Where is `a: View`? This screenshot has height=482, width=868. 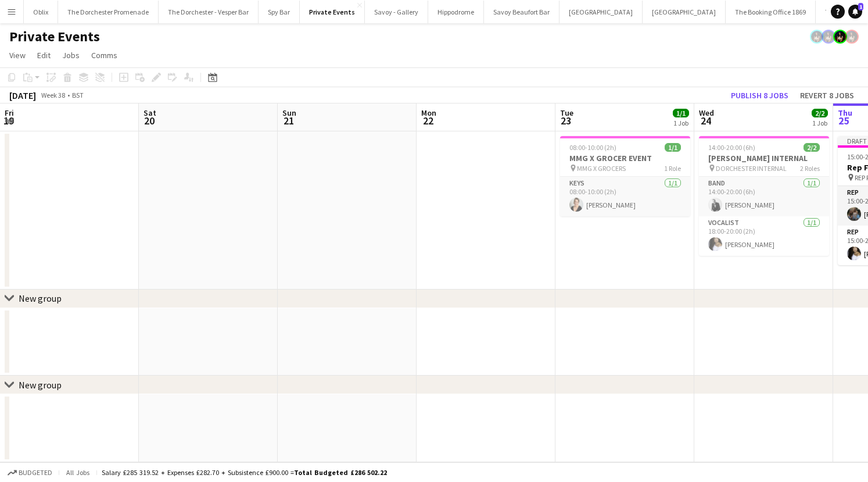 a: View is located at coordinates (17, 55).